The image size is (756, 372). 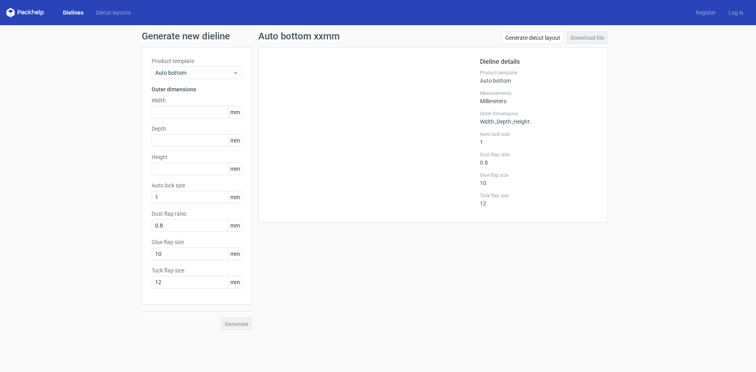 I want to click on span: Width :, so click(x=488, y=122).